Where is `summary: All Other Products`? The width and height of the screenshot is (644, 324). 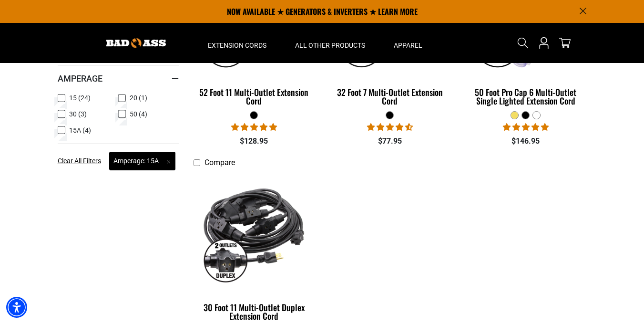 summary: All Other Products is located at coordinates (330, 43).